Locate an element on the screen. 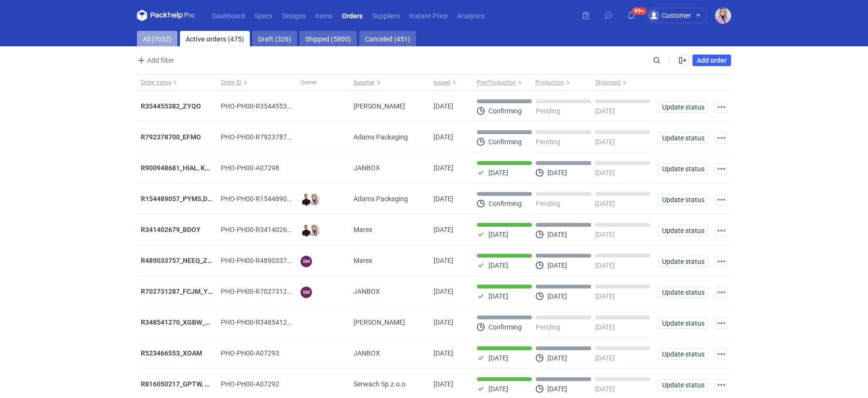 The width and height of the screenshot is (868, 398). span: PHO-PH00-R489033757_NEEQ_ZVYP_WVPK_PHVG_SDDZ_GAYC is located at coordinates (318, 260).